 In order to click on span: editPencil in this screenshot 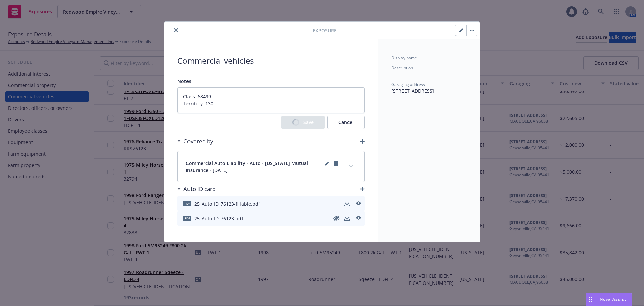, I will do `click(327, 166)`.